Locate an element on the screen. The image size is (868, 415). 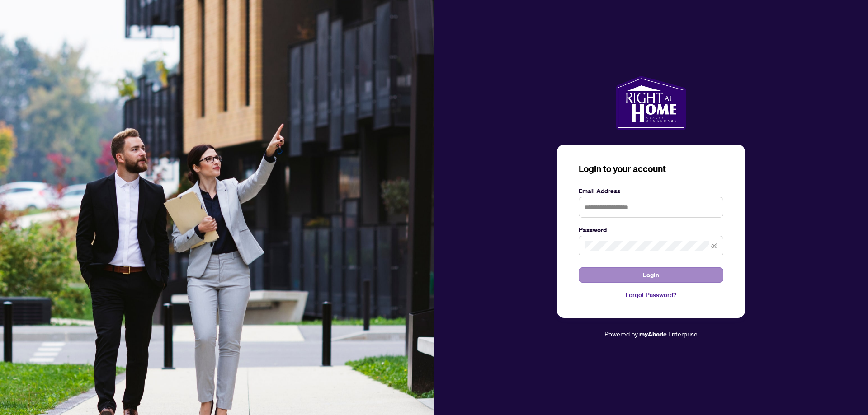
label: Password is located at coordinates (651, 230).